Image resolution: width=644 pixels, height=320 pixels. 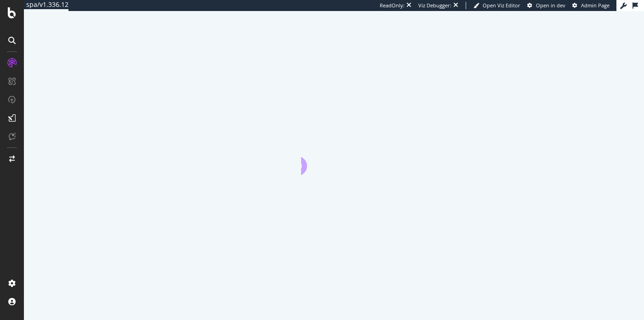 I want to click on span: Admin Page, so click(x=595, y=5).